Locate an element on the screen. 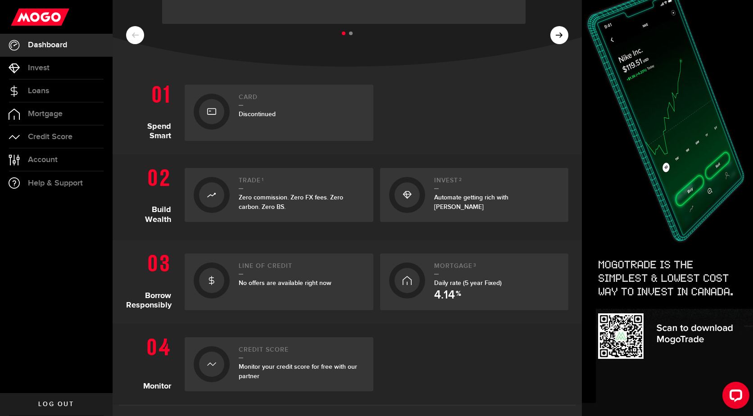 The height and width of the screenshot is (416, 753). sup: 2 is located at coordinates (460, 180).